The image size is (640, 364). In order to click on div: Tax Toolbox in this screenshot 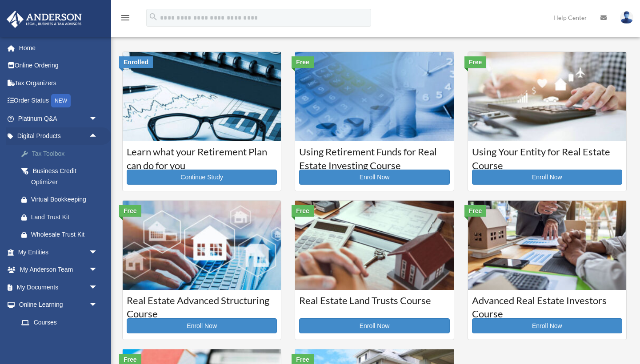, I will do `click(66, 154)`.